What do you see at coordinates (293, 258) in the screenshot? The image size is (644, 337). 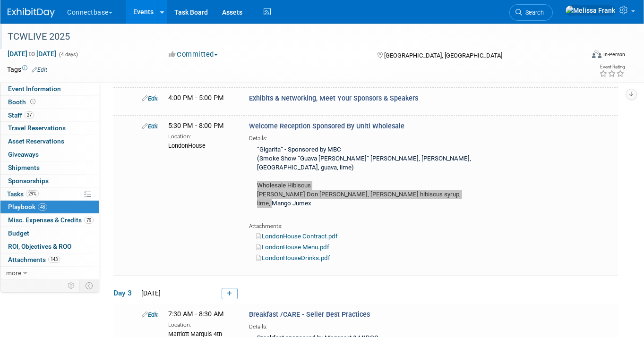 I see `a: LondonHouseDrinks.pdf` at bounding box center [293, 258].